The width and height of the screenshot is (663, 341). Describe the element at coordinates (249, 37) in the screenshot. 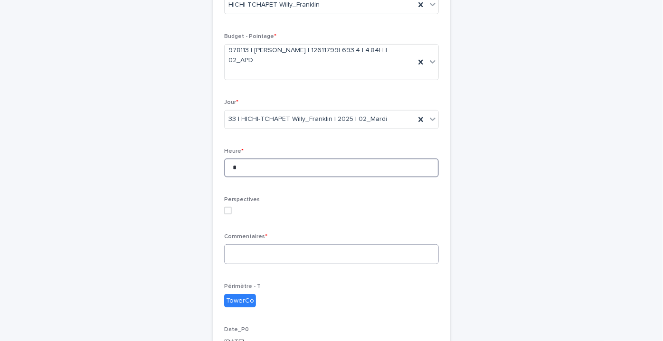

I see `font: Budget - Pointage` at that location.